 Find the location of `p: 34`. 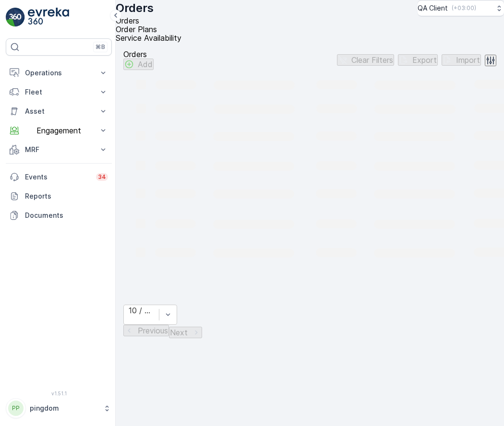

p: 34 is located at coordinates (102, 177).